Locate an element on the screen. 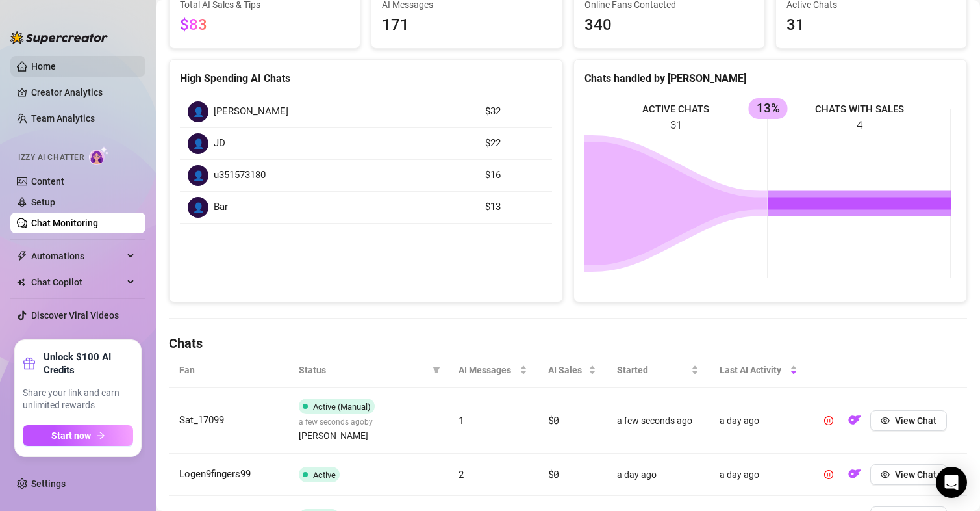 Image resolution: width=980 pixels, height=511 pixels. span: thunderbolt is located at coordinates (22, 256).